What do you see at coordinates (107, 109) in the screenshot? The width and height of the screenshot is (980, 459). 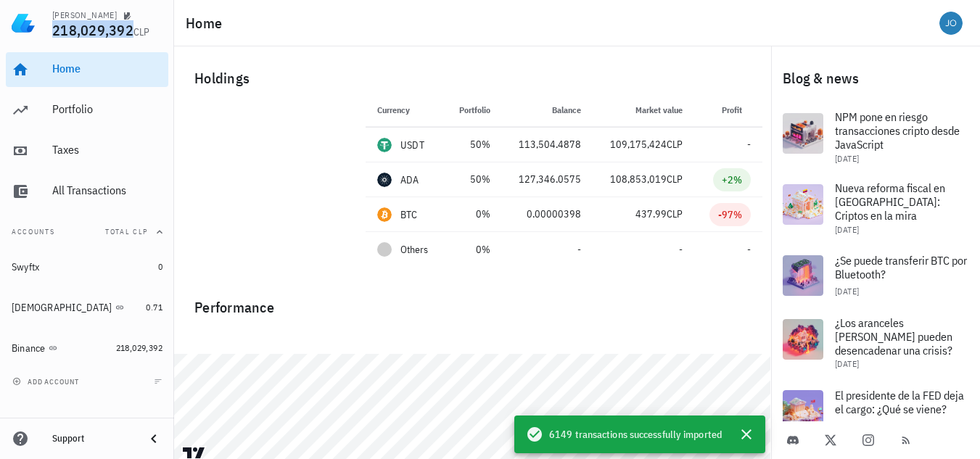 I see `div: Portfolio` at bounding box center [107, 109].